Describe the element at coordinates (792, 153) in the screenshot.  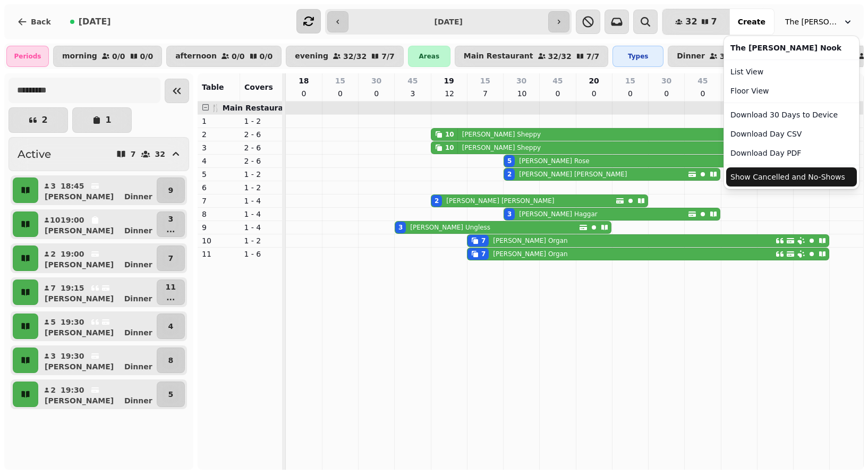
I see `button: Download Day PDF` at that location.